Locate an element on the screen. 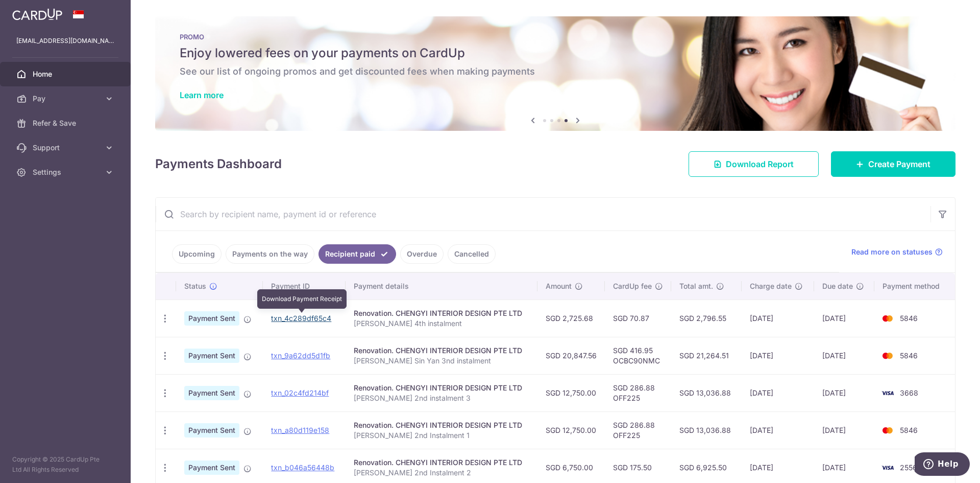 The height and width of the screenshot is (483, 980). h6: See our list of ongoing promos and get discounted fees when making payments is located at coordinates (556, 71).